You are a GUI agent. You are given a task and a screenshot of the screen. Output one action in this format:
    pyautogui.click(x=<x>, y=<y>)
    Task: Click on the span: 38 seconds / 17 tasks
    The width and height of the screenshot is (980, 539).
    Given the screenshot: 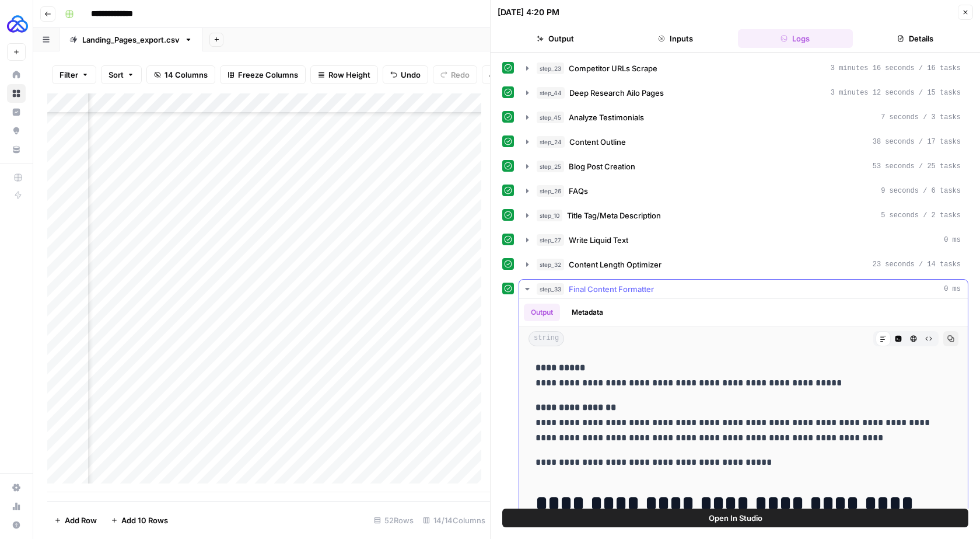 What is the action you would take?
    pyautogui.click(x=916, y=142)
    